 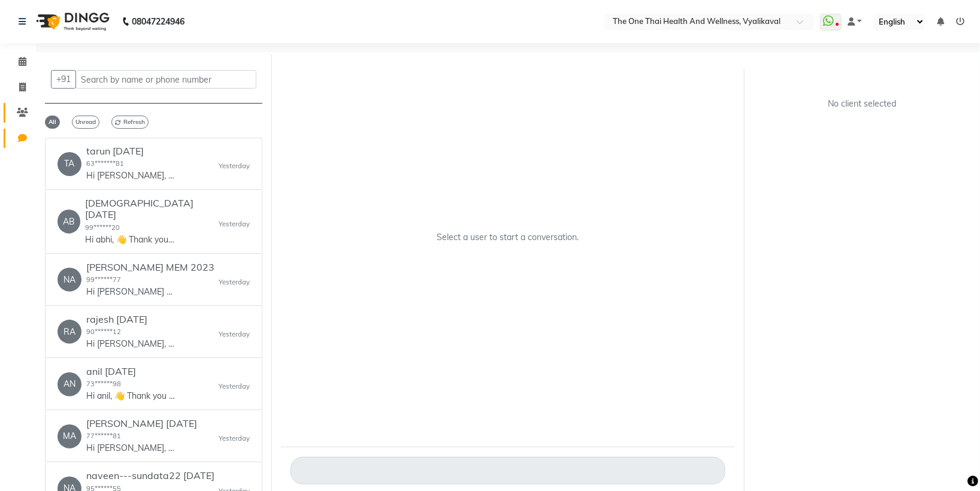 I want to click on div: RA, so click(x=70, y=331).